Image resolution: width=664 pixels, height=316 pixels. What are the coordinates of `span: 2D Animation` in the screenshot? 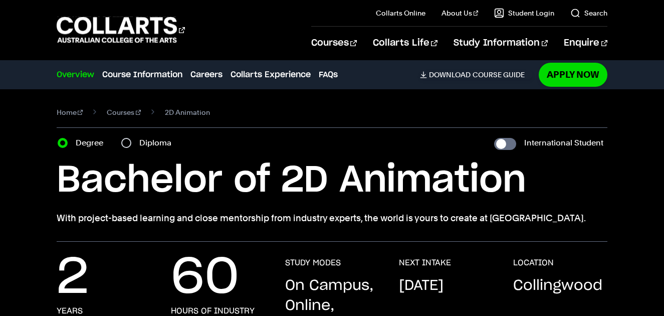 It's located at (187, 112).